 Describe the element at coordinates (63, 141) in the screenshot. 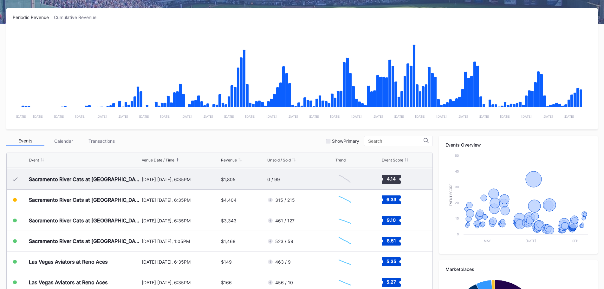

I see `div: Calendar` at that location.